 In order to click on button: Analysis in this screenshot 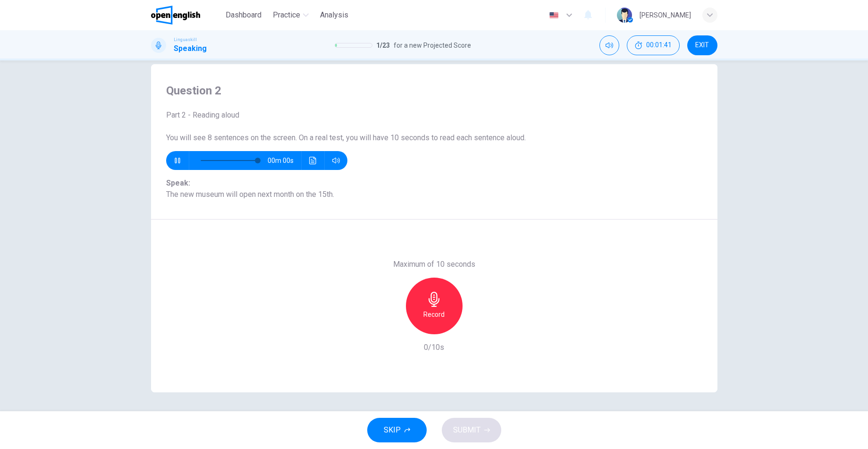, I will do `click(334, 15)`.